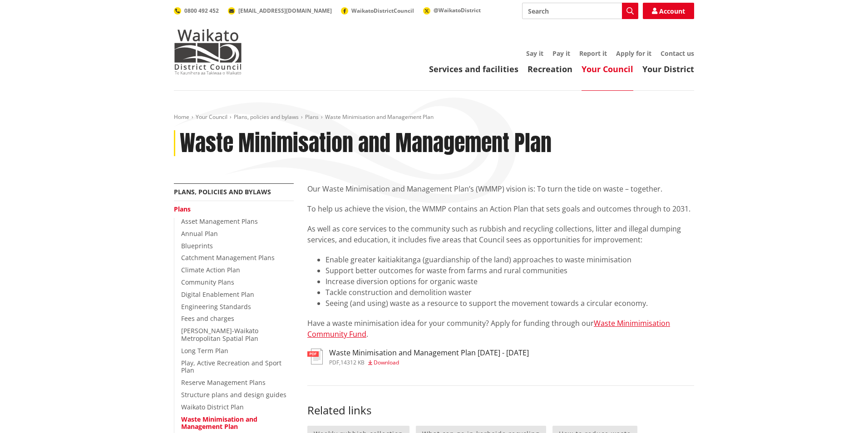 The width and height of the screenshot is (868, 433). What do you see at coordinates (500, 189) in the screenshot?
I see `p: Our Waste Minimisation and Management Plan’s (WMMP) vision is: To turn the tide on waste – together.` at bounding box center [500, 189].